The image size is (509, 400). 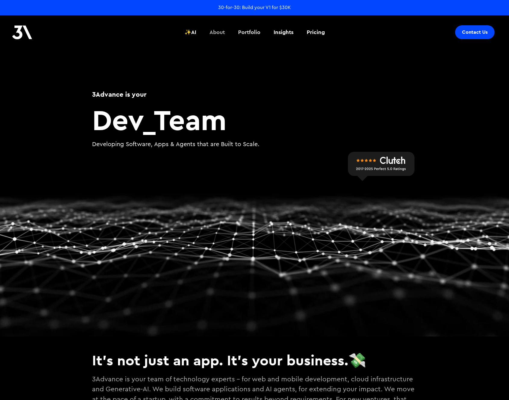 I want to click on h2: Team, so click(x=255, y=120).